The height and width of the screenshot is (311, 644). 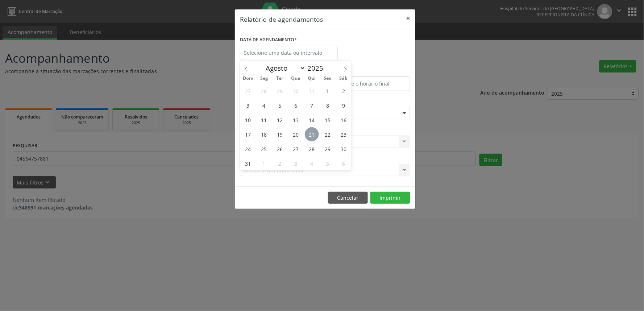 I want to click on h5: Relatório de agendamentos, so click(x=282, y=19).